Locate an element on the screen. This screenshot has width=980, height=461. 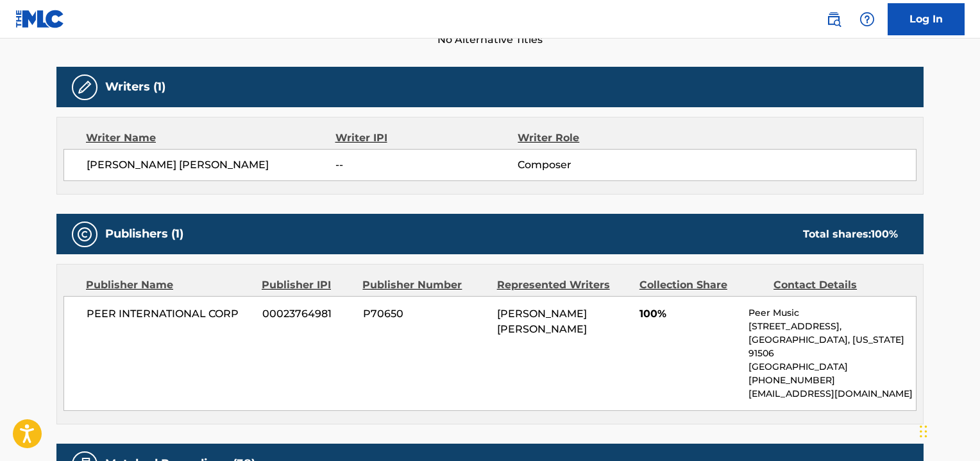
img: help is located at coordinates (867, 19).